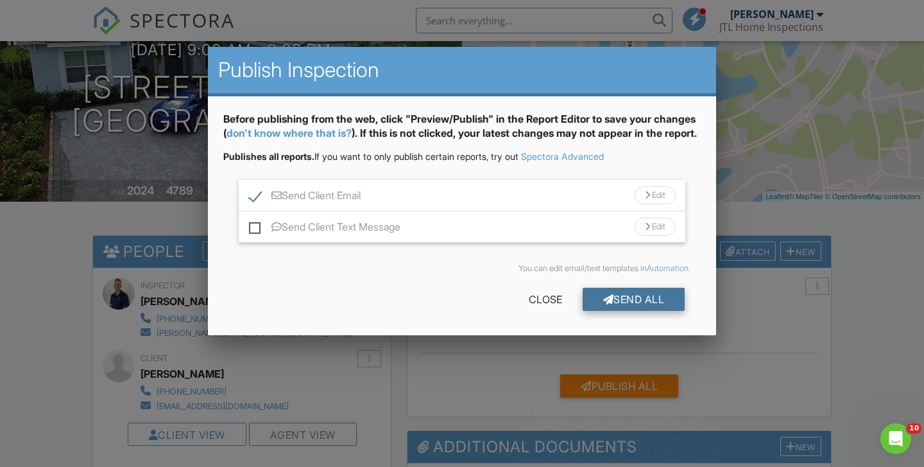 The height and width of the screenshot is (467, 924). Describe the element at coordinates (269, 156) in the screenshot. I see `strong: Publishes all reports.` at that location.